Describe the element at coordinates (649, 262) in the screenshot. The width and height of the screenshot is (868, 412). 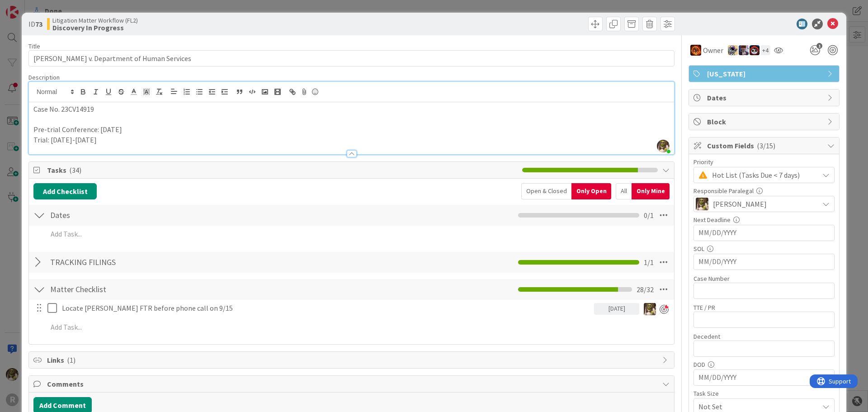
I see `span: 1 / 1` at that location.